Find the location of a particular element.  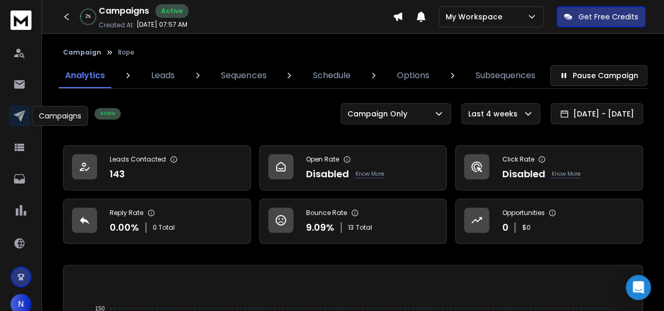

p: Analytics is located at coordinates (85, 76).